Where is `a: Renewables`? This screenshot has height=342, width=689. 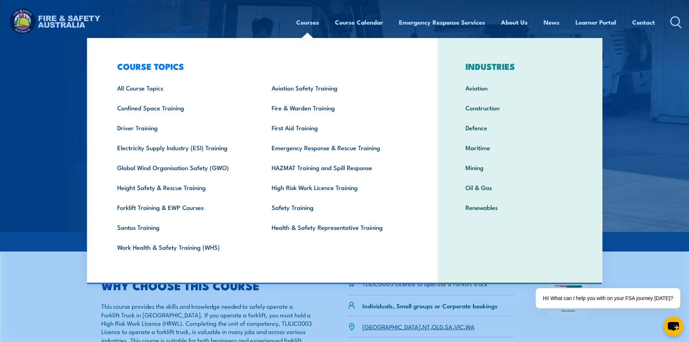 a: Renewables is located at coordinates (520, 207).